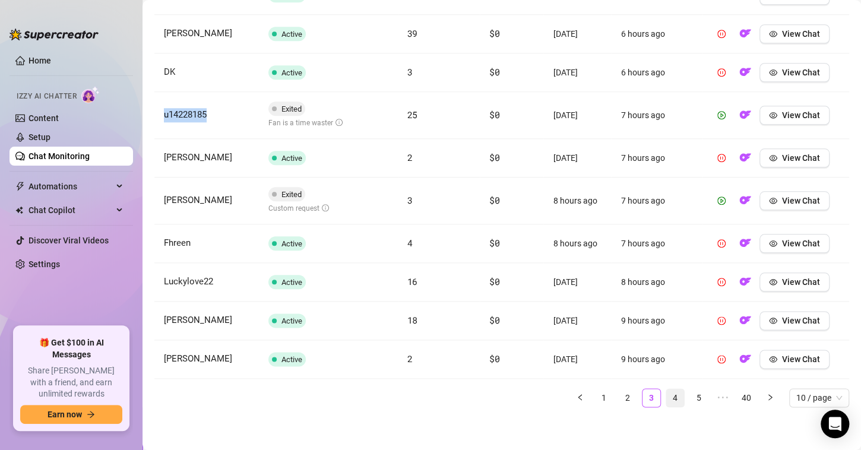 The height and width of the screenshot is (450, 861). I want to click on span: Chat Copilot, so click(71, 210).